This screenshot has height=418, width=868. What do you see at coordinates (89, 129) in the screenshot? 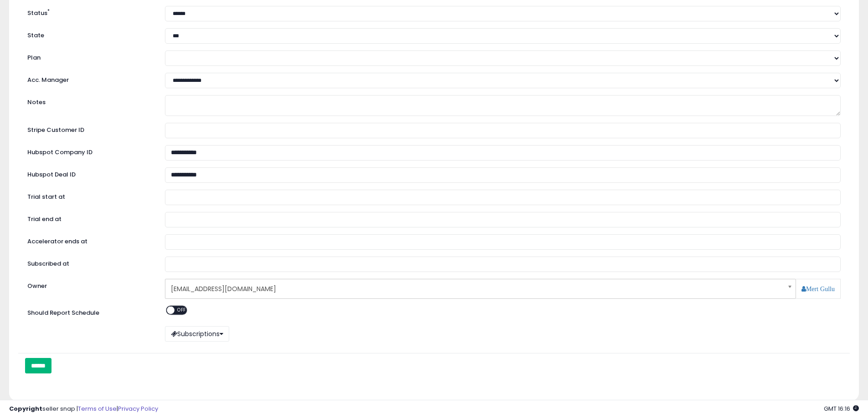
I see `label: Stripe Customer ID` at bounding box center [89, 129].